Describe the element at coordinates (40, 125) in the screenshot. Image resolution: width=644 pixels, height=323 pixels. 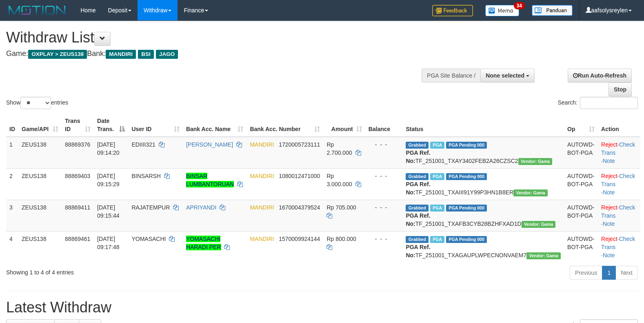
I see `th: Game/API: activate to sort column ascending` at that location.